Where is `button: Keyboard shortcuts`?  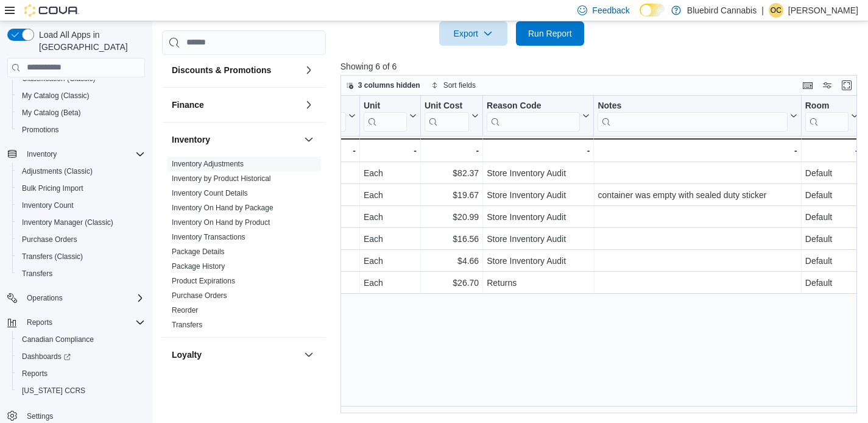 button: Keyboard shortcuts is located at coordinates (807, 85).